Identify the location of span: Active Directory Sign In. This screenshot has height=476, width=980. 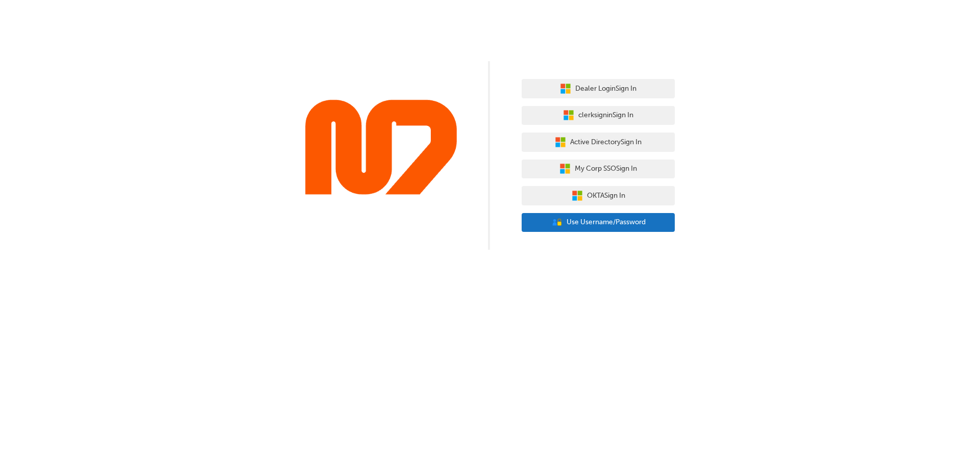
(606, 142).